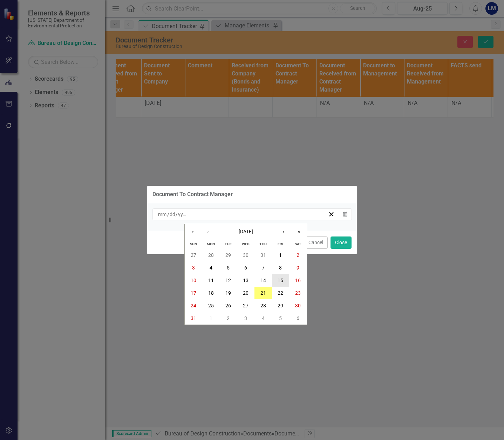 The width and height of the screenshot is (504, 440). Describe the element at coordinates (211, 255) in the screenshot. I see `button: July 28, 2025` at that location.